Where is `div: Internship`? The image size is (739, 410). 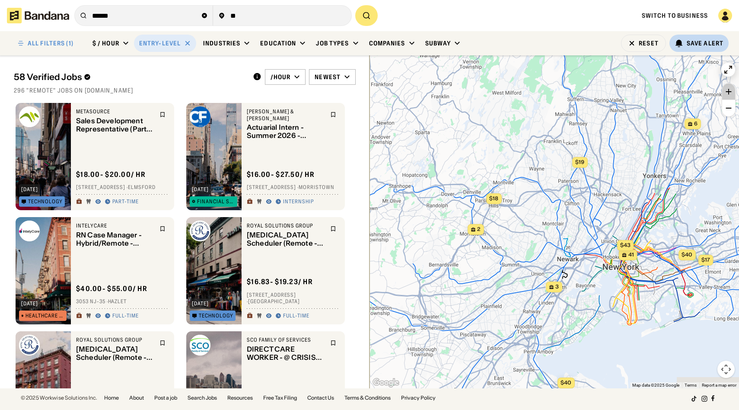
div: Internship is located at coordinates (298, 202).